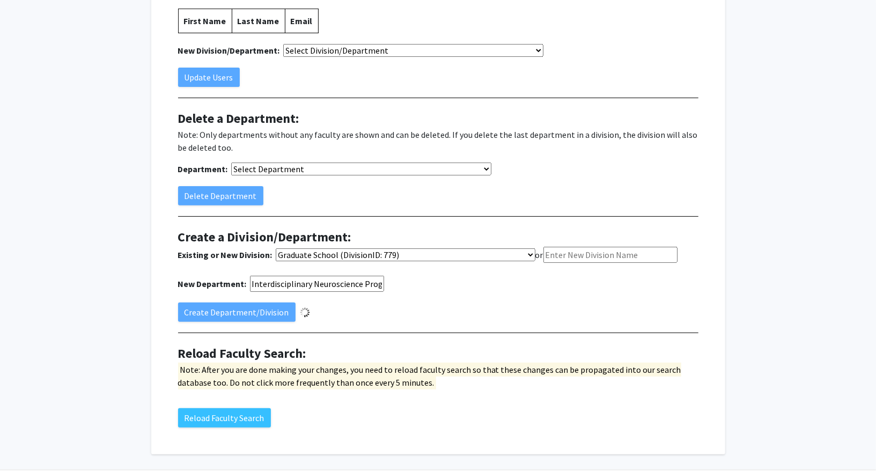 The width and height of the screenshot is (876, 471). I want to click on label: Existing or New Division:, so click(225, 255).